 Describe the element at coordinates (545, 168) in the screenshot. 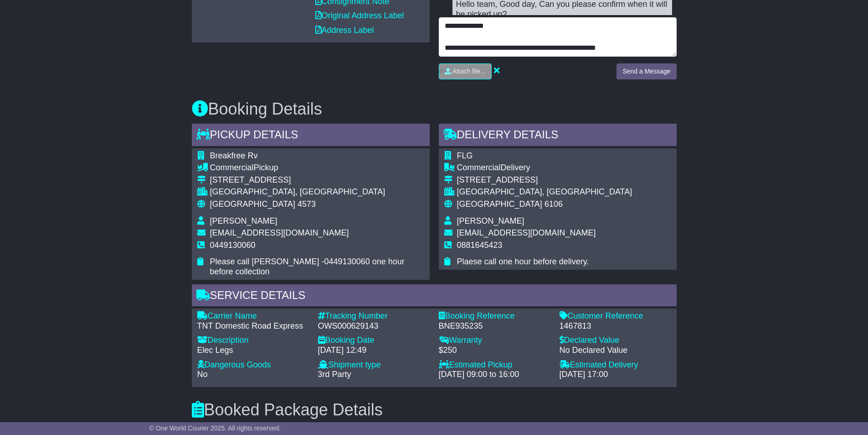

I see `div: Delivery` at that location.